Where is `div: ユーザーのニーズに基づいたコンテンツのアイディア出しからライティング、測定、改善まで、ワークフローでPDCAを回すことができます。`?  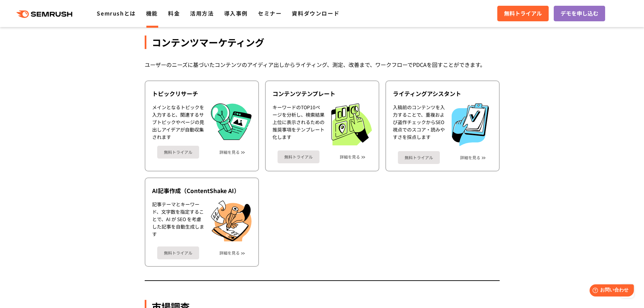 div: ユーザーのニーズに基づいたコンテンツのアイディア出しからライティング、測定、改善まで、ワークフローでPDCAを回すことができます。 is located at coordinates (322, 65).